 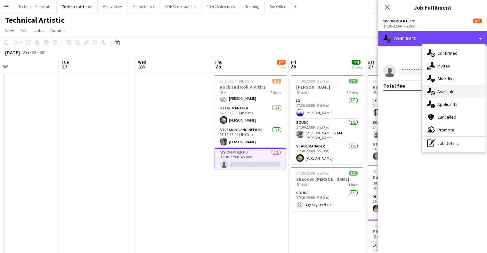 What do you see at coordinates (29, 52) in the screenshot?
I see `span: Week 39` at bounding box center [29, 52].